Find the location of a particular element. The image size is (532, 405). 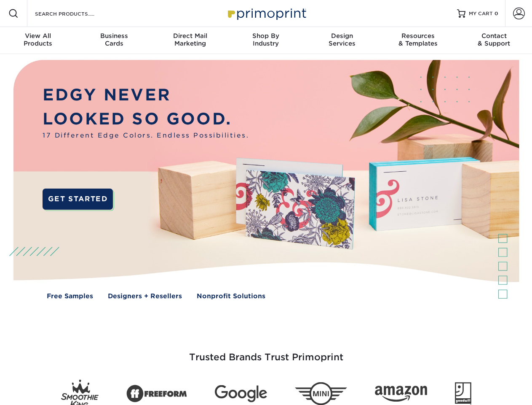

div: & Support is located at coordinates (494, 40).